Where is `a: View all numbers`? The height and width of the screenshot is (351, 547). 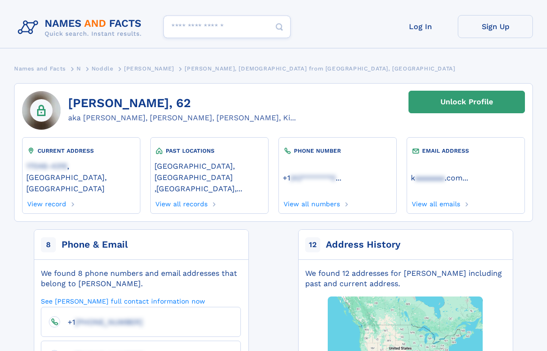 a: View all numbers is located at coordinates (311, 202).